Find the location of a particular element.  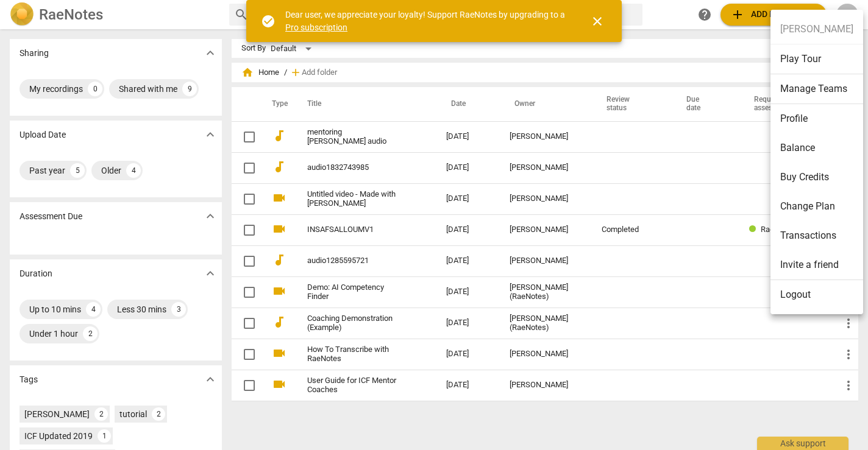

div: Dear user, we appreciate your loyalty! Support RaeNotes by upgrading to a is located at coordinates (427, 21).